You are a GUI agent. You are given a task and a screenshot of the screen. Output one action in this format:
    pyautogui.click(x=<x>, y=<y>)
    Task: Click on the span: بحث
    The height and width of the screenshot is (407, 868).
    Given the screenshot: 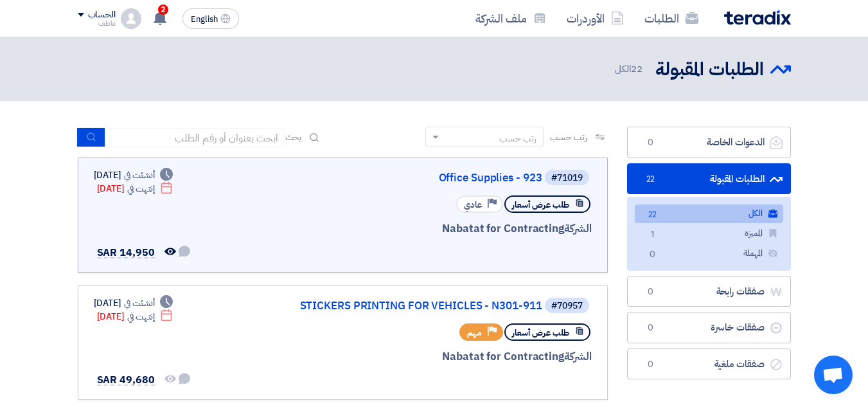 What is the action you would take?
    pyautogui.click(x=293, y=137)
    